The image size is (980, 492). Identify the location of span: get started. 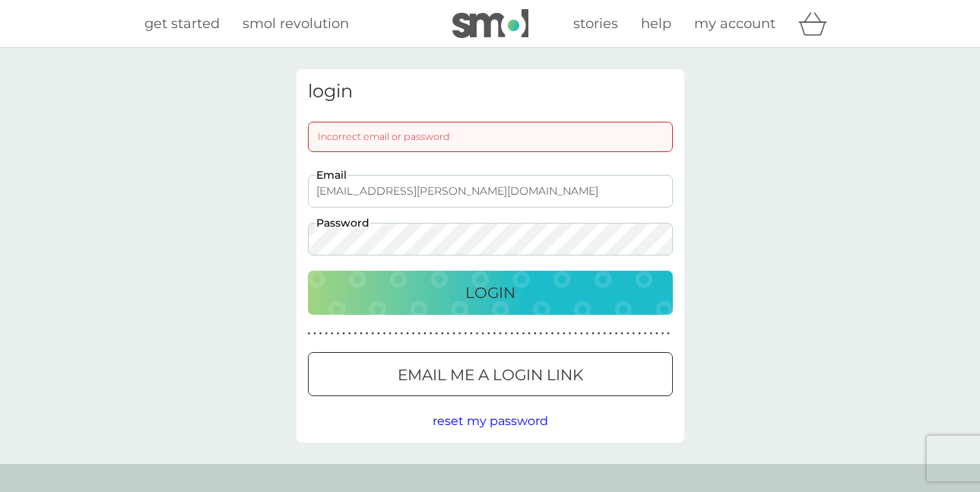
(181, 23).